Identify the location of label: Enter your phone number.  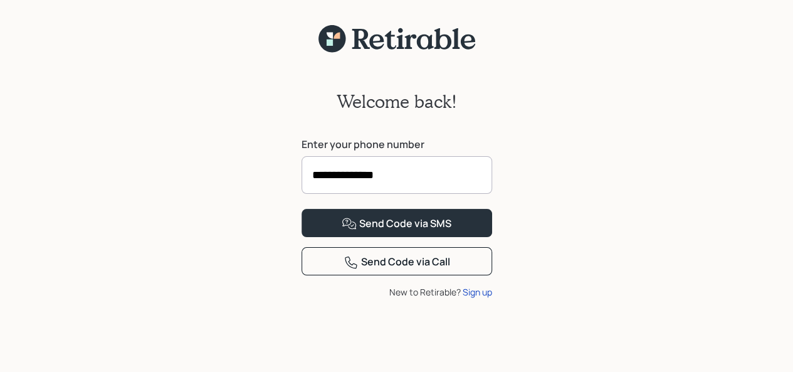
(397, 144).